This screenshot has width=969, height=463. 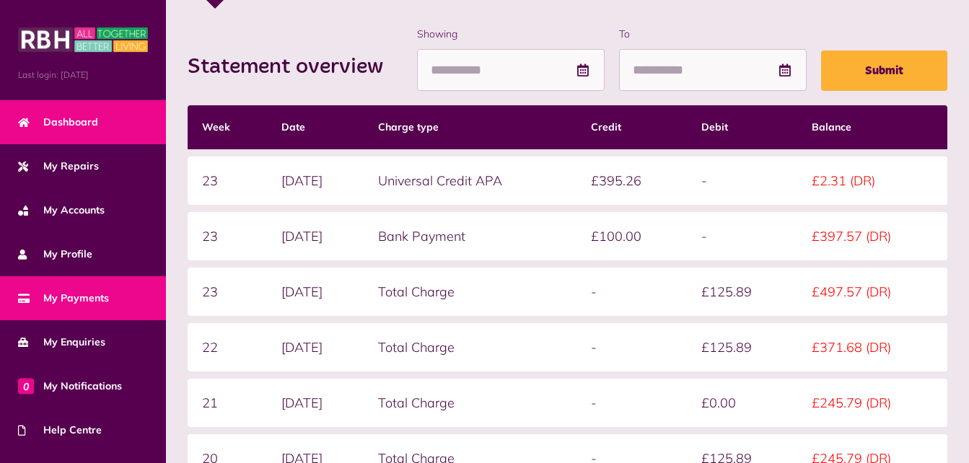 I want to click on td: 22, so click(x=227, y=347).